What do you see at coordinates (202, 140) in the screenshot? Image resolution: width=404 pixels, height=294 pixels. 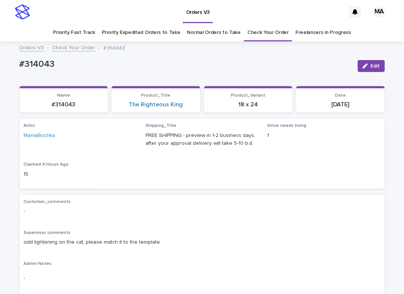 I see `p: FREE SHIPPING - preview in 1-2 business days, after your approval delivery will take 5-10 b.d.` at bounding box center [202, 140].